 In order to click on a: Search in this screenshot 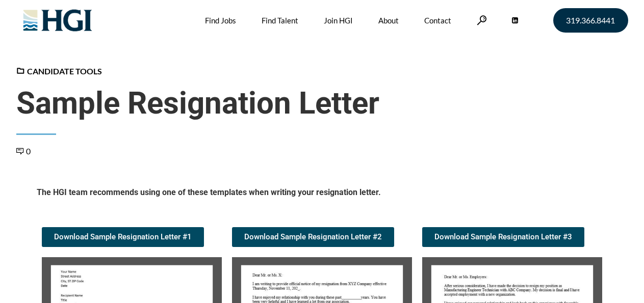, I will do `click(482, 20)`.